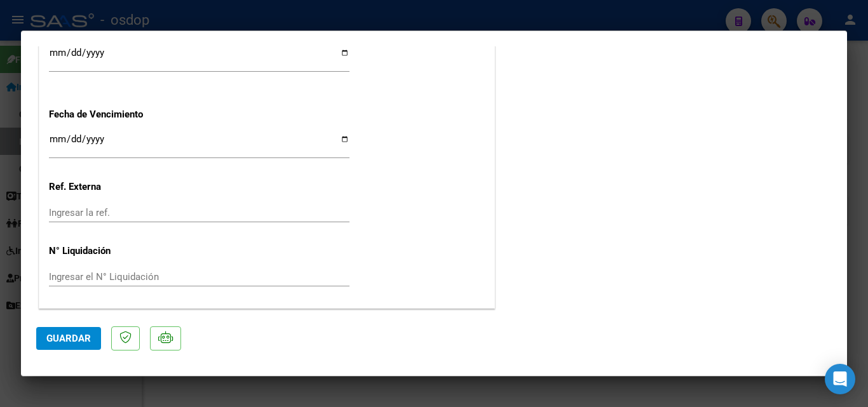 The width and height of the screenshot is (868, 407). What do you see at coordinates (69, 339) in the screenshot?
I see `button: Guardar` at bounding box center [69, 339].